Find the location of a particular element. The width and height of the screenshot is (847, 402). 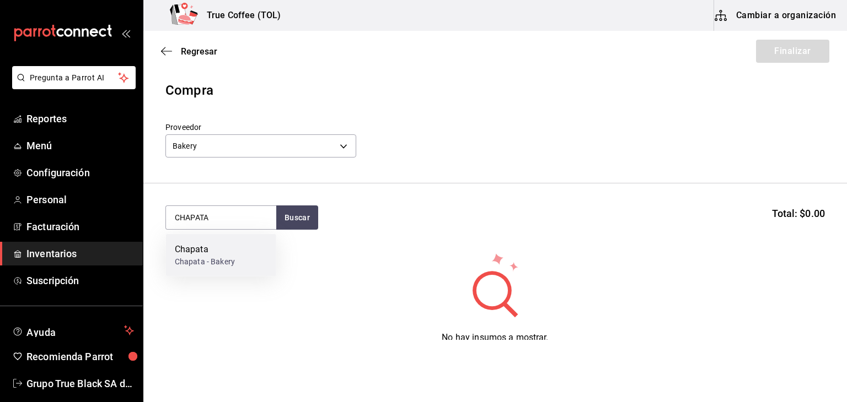

button: Regresar is located at coordinates (189, 51).